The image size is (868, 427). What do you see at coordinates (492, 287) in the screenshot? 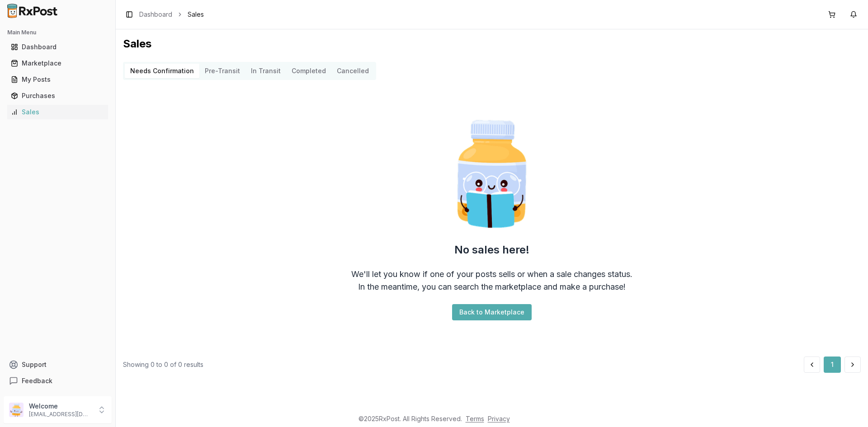
I see `div: In the meantime, you can search the marketplace and make a purchase!` at bounding box center [492, 287].